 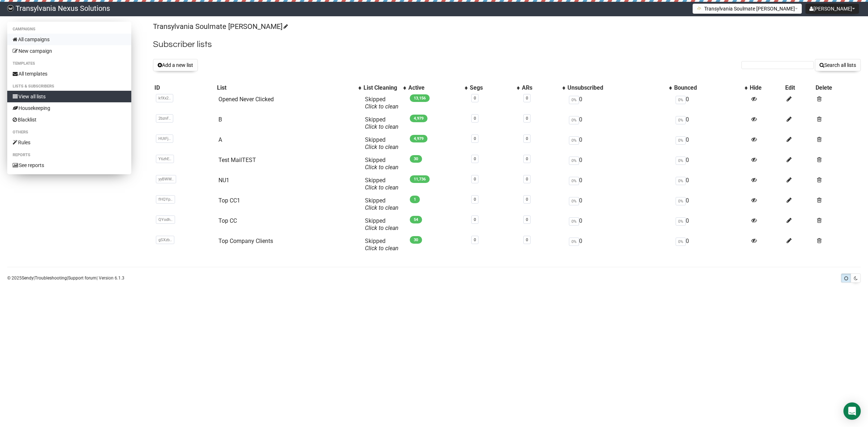 What do you see at coordinates (69, 74) in the screenshot?
I see `a: All templates` at bounding box center [69, 74].